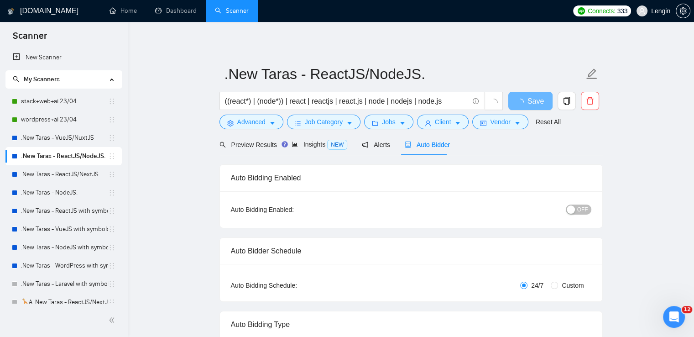 This screenshot has height=337, width=694. I want to click on li: 🦒A .New Taras - ReactJS/NextJS usual 23/04, so click(63, 302).